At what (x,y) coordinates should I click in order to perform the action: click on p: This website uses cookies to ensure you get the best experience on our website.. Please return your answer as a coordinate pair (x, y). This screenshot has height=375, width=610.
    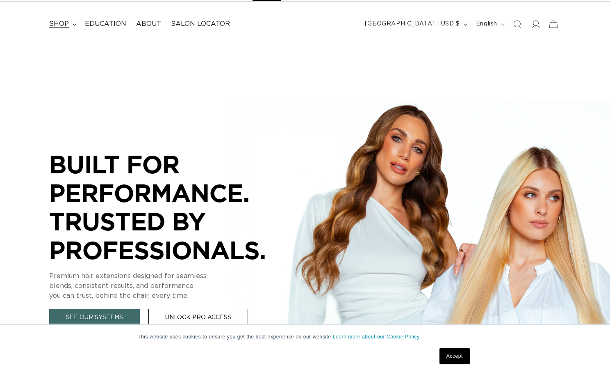
    Looking at the image, I should click on (305, 336).